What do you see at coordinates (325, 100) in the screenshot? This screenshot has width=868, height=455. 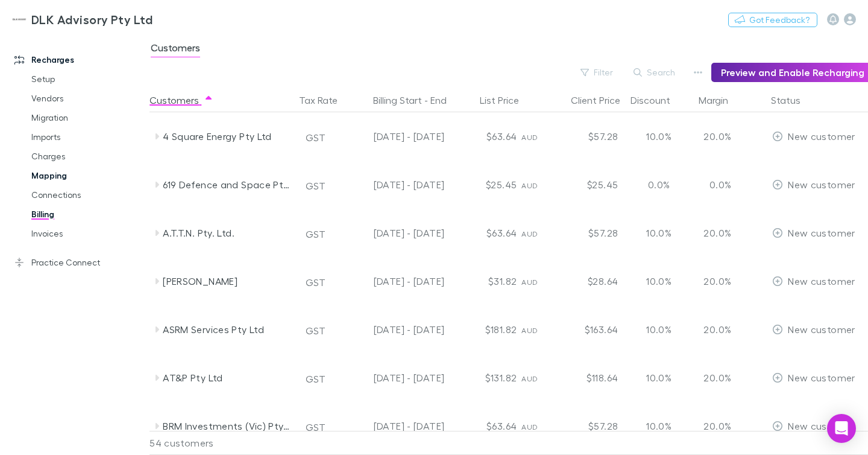 I see `div: Tax Rate` at bounding box center [325, 100].